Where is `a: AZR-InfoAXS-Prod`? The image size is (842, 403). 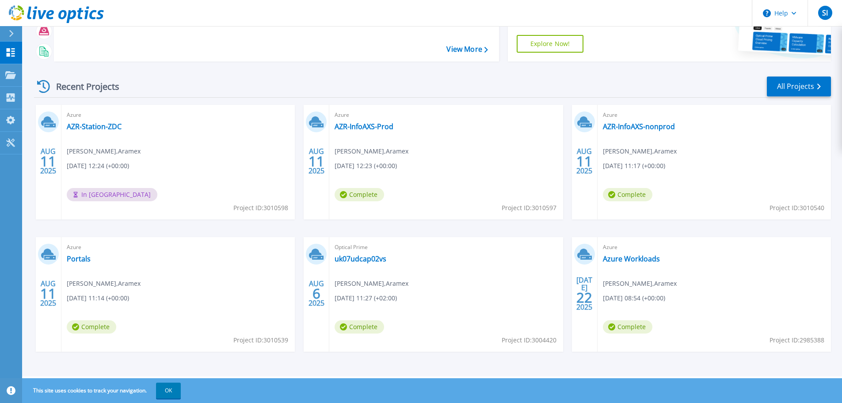 a: AZR-InfoAXS-Prod is located at coordinates (364, 126).